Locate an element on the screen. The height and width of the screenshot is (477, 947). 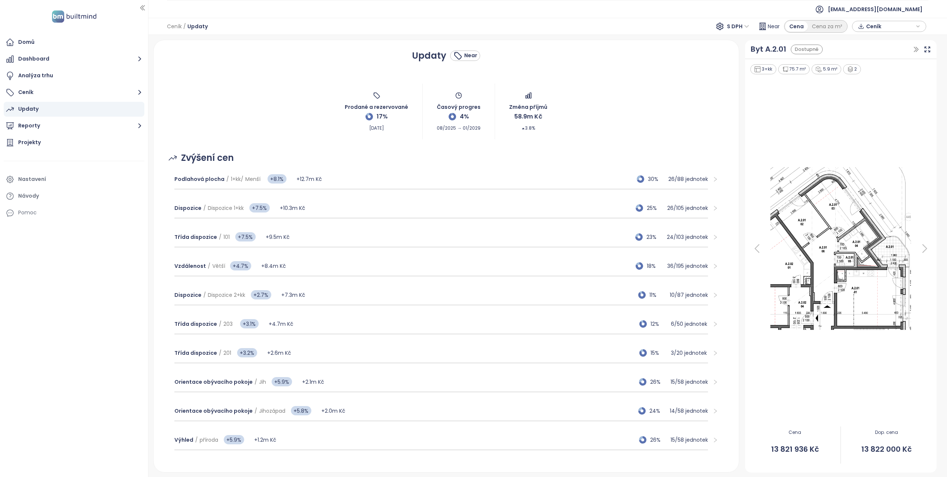
div: 3+kk is located at coordinates (764, 69).